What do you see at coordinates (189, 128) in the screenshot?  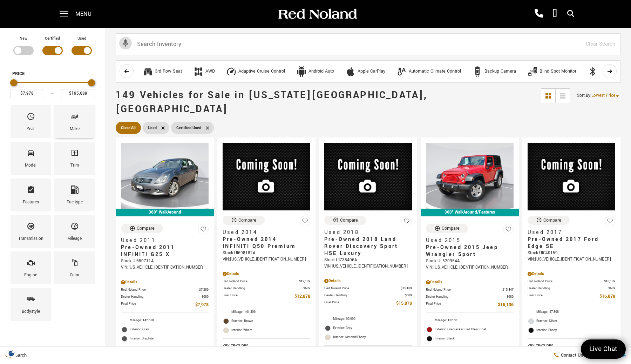 I see `span: Certified Used` at bounding box center [189, 128].